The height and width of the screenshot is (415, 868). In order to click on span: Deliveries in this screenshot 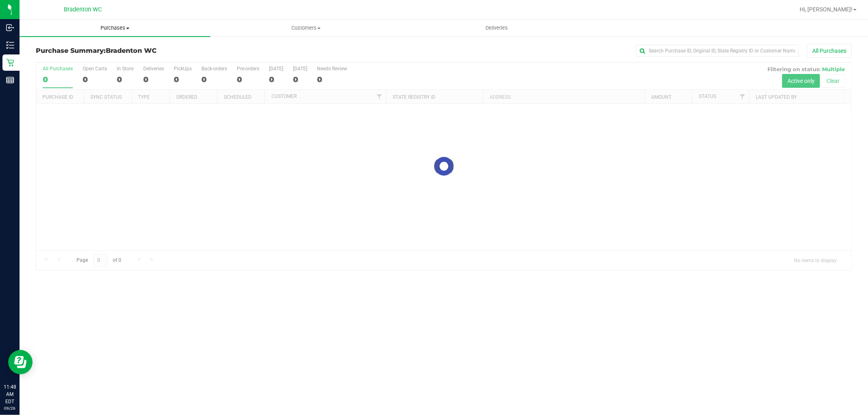, I will do `click(496, 28)`.